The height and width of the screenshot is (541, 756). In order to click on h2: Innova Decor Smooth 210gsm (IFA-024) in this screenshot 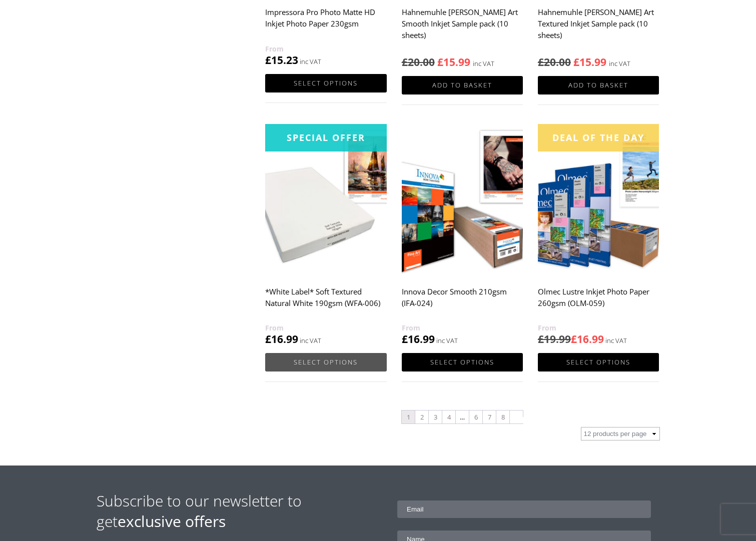, I will do `click(462, 302)`.